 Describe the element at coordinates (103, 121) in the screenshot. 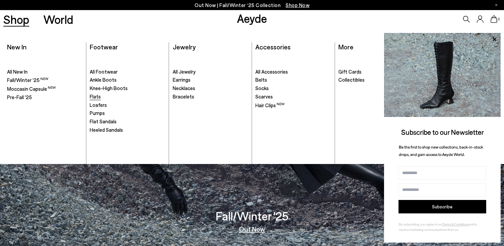

I see `span: Flat Sandals` at that location.